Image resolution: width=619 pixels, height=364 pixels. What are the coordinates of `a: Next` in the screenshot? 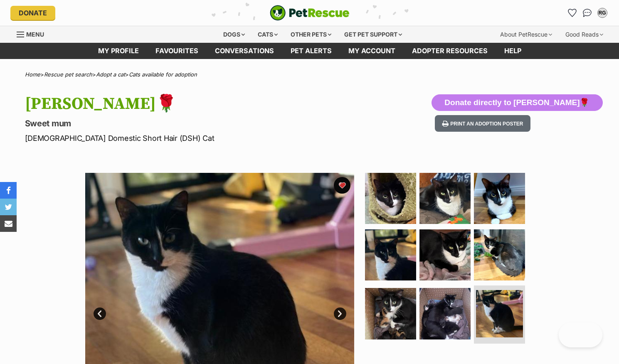 It's located at (340, 314).